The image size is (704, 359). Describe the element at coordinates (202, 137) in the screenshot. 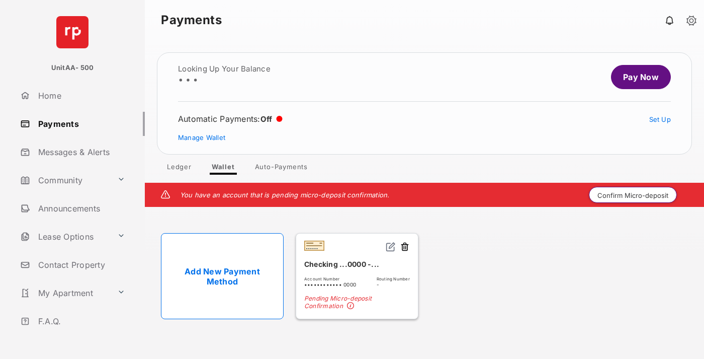

I see `a: Manage Wallet` at that location.